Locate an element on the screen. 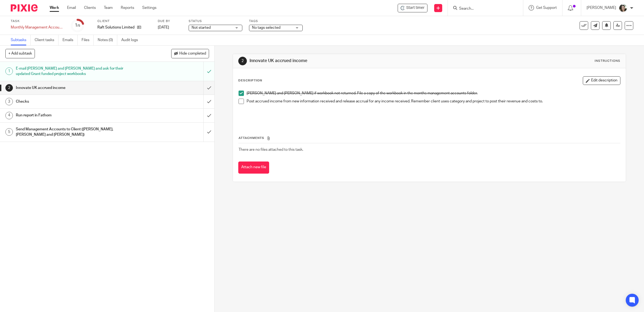 This screenshot has height=312, width=644. a: Client tasks is located at coordinates (47, 40).